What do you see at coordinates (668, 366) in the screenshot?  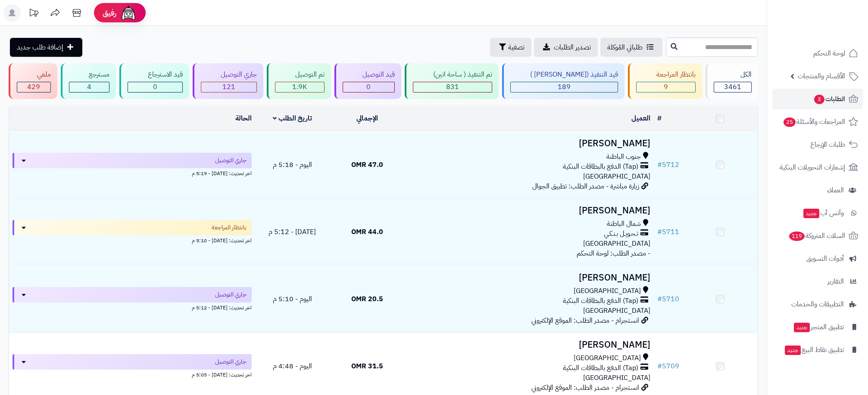 I see `a: #5709` at bounding box center [668, 366].